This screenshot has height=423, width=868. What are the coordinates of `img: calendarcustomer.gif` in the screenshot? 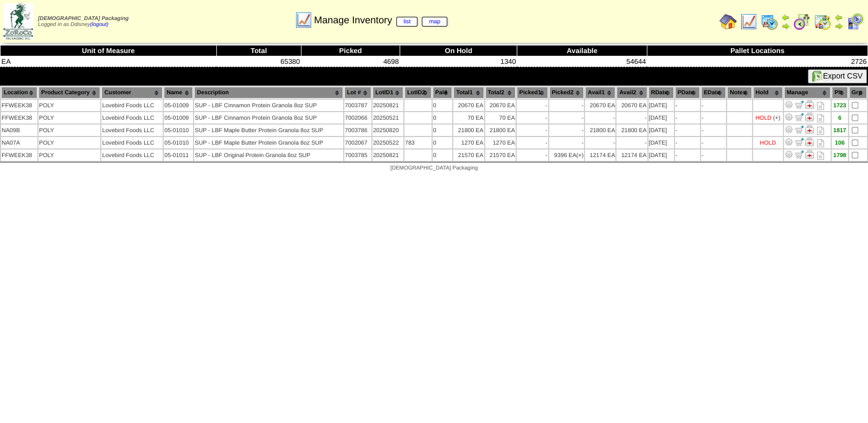 It's located at (855, 22).